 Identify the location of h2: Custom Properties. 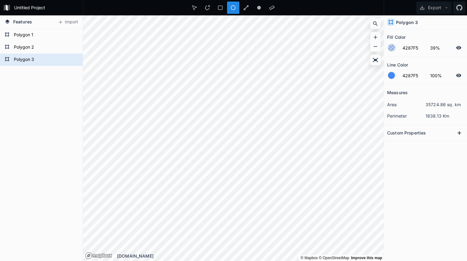
(407, 132).